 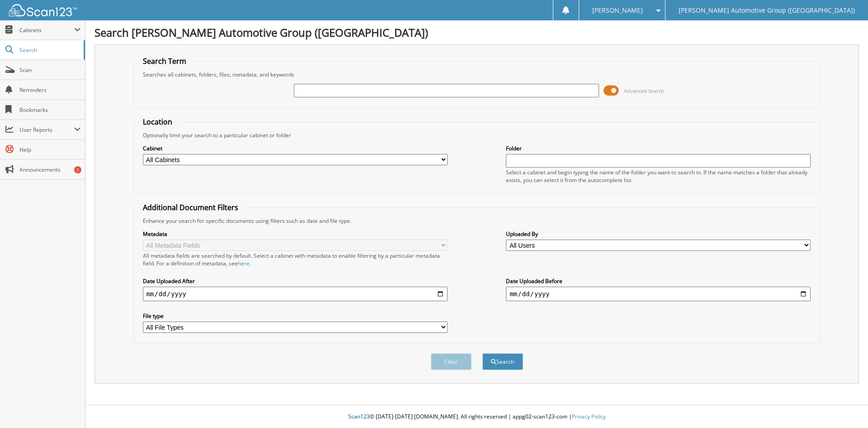 I want to click on label: Uploaded By, so click(x=659, y=233).